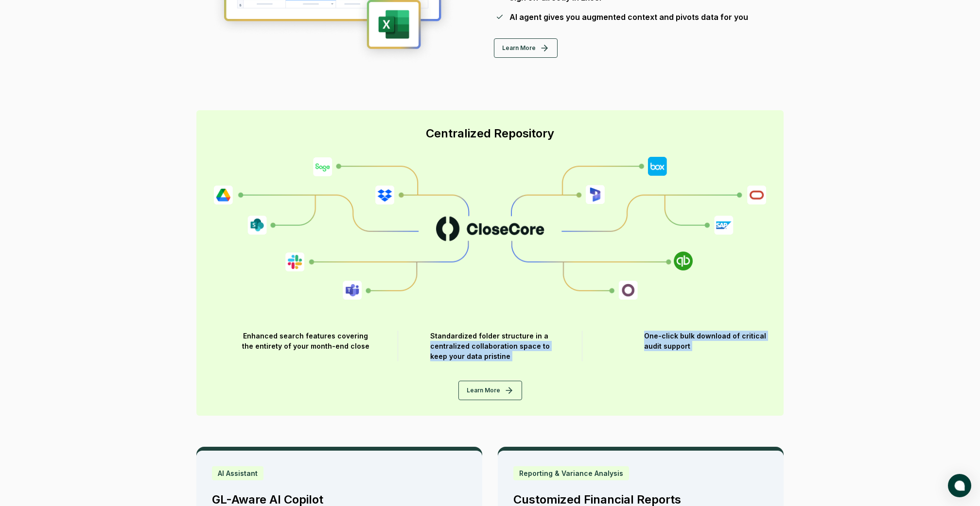 The image size is (980, 506). What do you see at coordinates (490, 134) in the screenshot?
I see `div: Centralized Repository` at bounding box center [490, 134].